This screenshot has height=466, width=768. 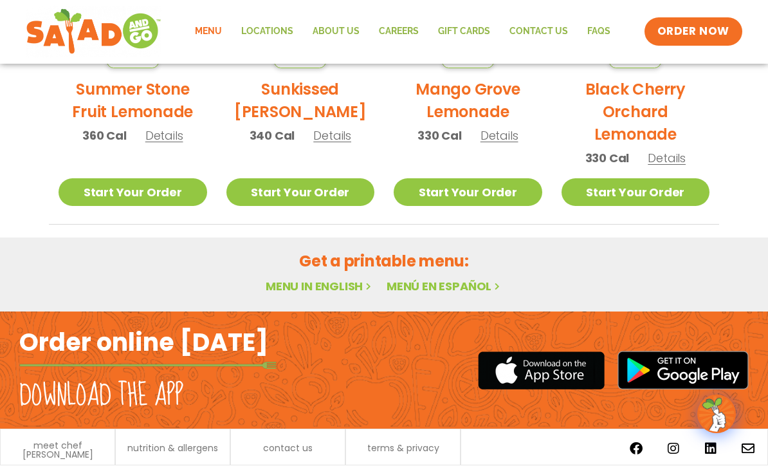 What do you see at coordinates (717, 414) in the screenshot?
I see `img: wpChatIcon` at bounding box center [717, 414].